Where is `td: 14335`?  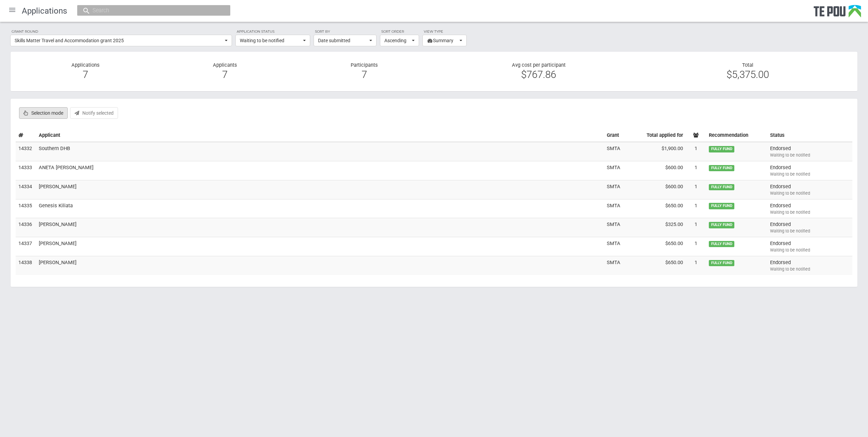 td: 14335 is located at coordinates (26, 209).